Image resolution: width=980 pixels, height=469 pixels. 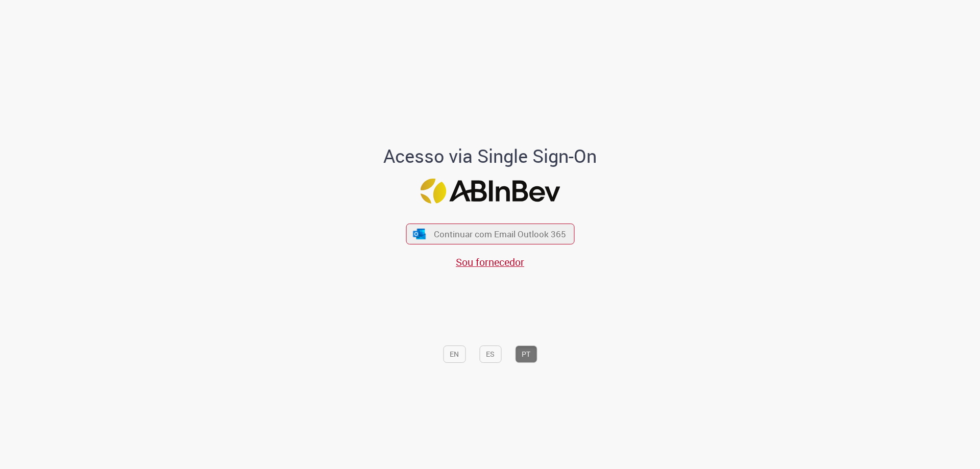 I want to click on button: PT, so click(x=526, y=354).